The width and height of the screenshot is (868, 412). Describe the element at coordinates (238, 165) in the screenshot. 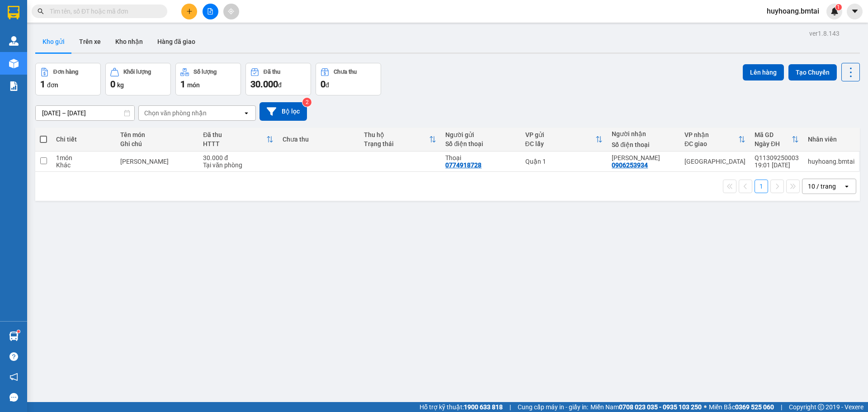

I see `div: Tại văn phòng` at that location.